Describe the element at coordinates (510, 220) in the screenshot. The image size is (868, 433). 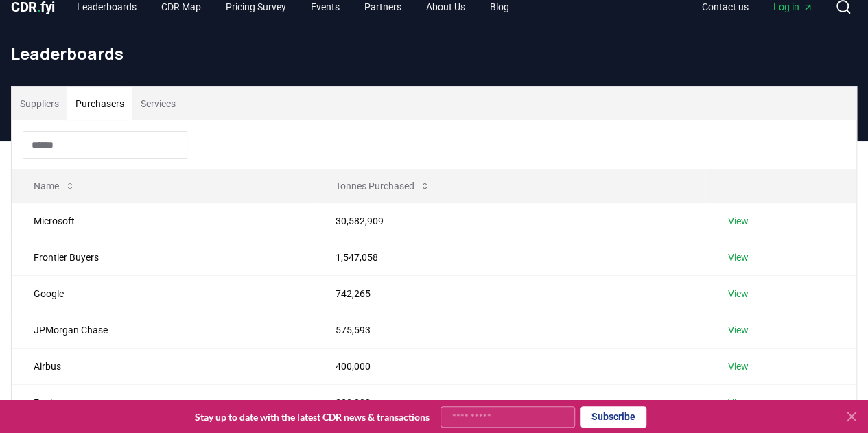
I see `td: 30,582,909` at that location.